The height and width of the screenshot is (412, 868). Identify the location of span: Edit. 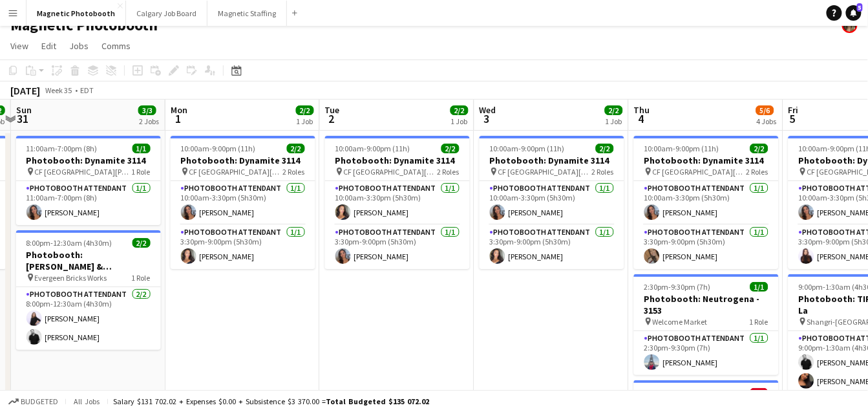
(49, 46).